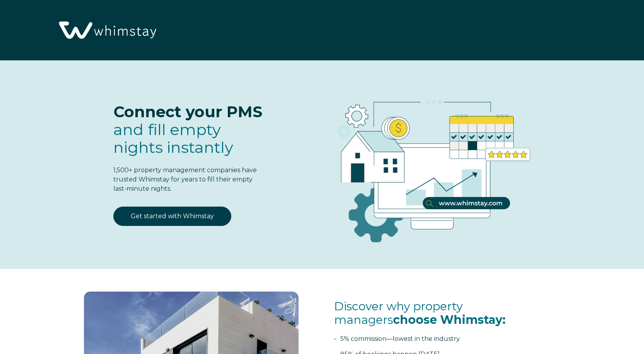  I want to click on span: and, so click(173, 138).